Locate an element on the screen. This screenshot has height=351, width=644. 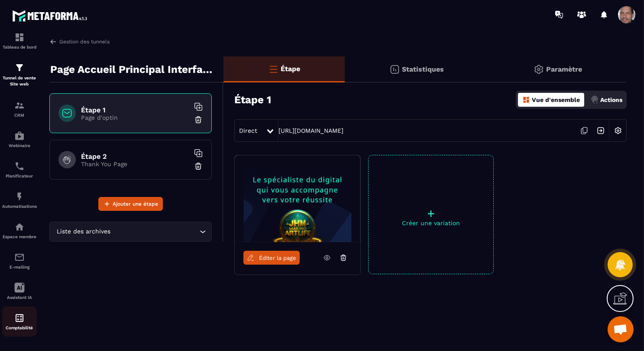
p: Espace membre is located at coordinates (19, 236).